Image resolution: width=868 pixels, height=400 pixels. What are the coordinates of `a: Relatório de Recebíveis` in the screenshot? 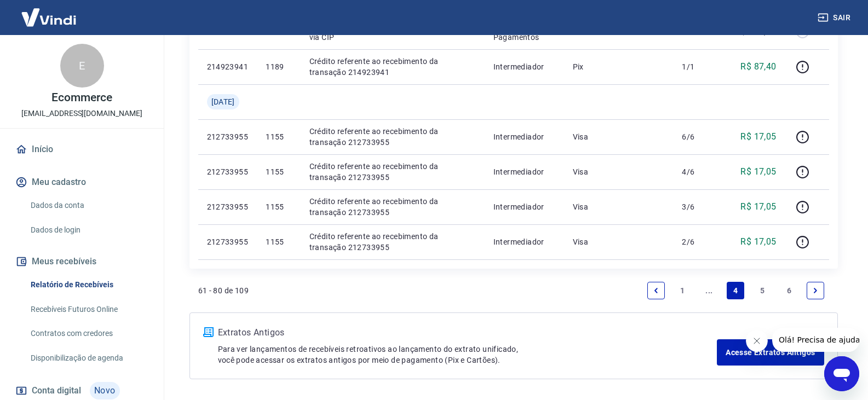 It's located at (88, 285).